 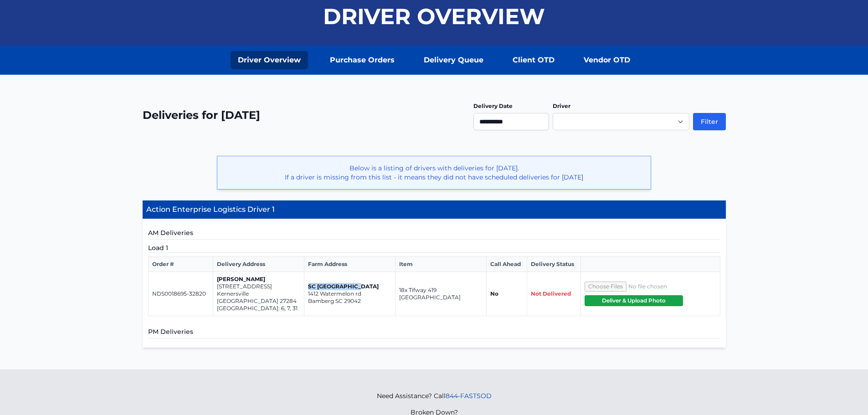 What do you see at coordinates (607, 60) in the screenshot?
I see `a: Vendor OTD` at bounding box center [607, 60].